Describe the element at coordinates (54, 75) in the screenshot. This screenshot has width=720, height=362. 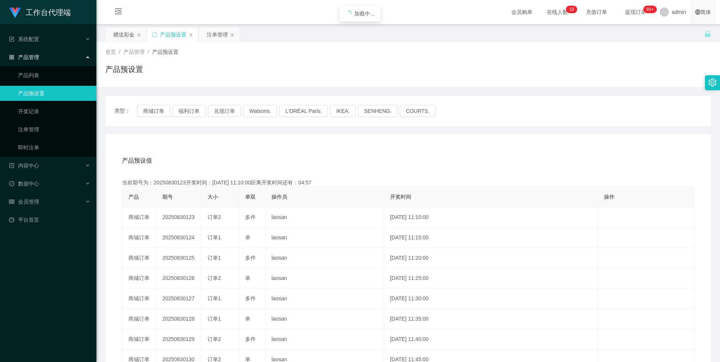
I see `a: 产品列表` at that location.